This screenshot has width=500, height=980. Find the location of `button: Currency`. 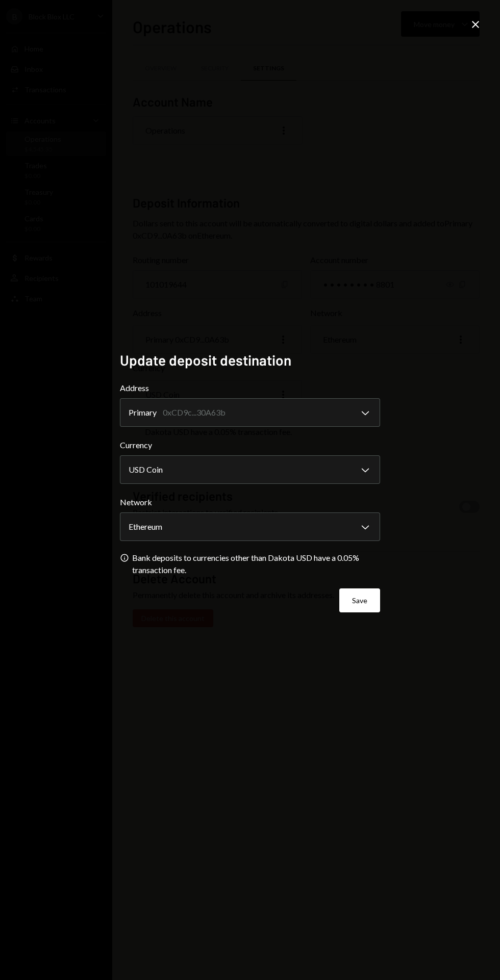

button: Currency is located at coordinates (250, 469).